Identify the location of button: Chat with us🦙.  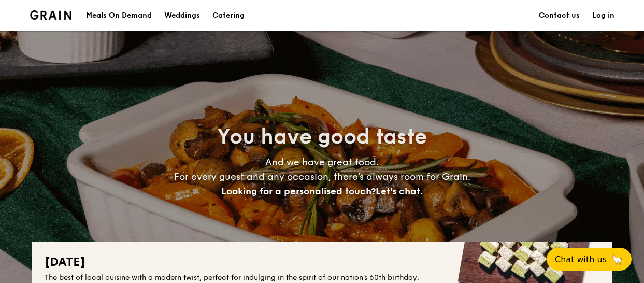
(589, 260).